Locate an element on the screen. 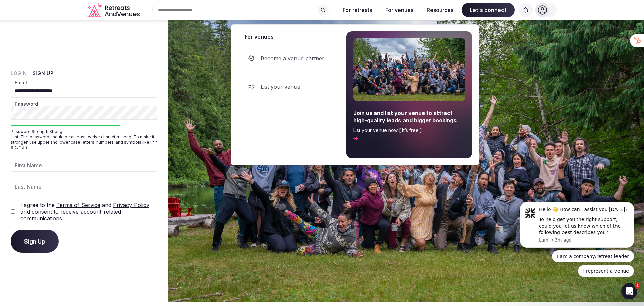 The height and width of the screenshot is (306, 644). a: Become a venue partner is located at coordinates (288, 58).